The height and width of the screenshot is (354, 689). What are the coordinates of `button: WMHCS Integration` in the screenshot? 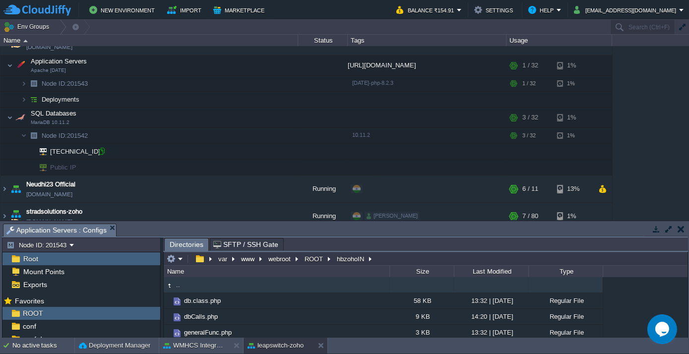 It's located at (194, 346).